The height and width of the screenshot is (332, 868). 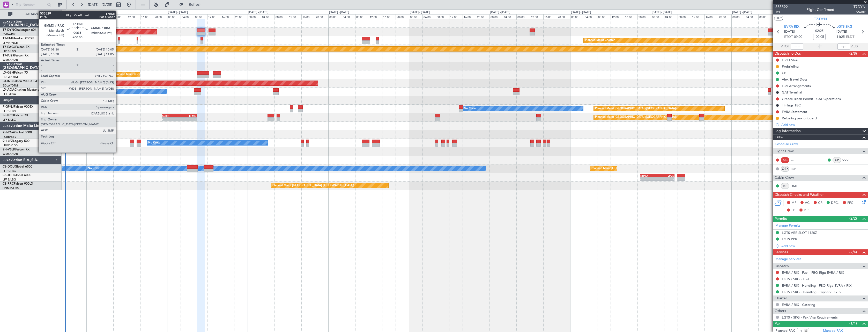 What do you see at coordinates (788, 37) in the screenshot?
I see `span: ETOT` at bounding box center [788, 37].